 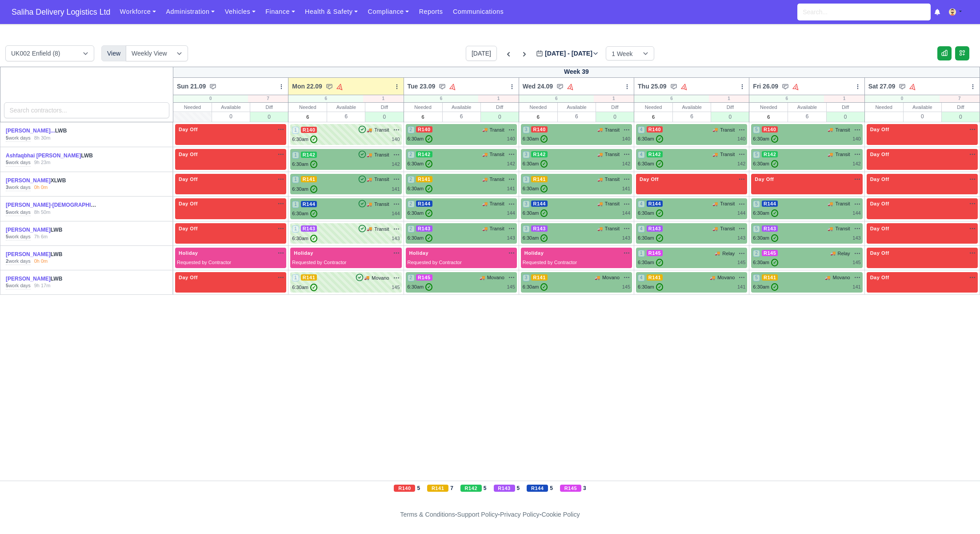 What do you see at coordinates (7, 187) in the screenshot?
I see `strong: 3` at bounding box center [7, 187].